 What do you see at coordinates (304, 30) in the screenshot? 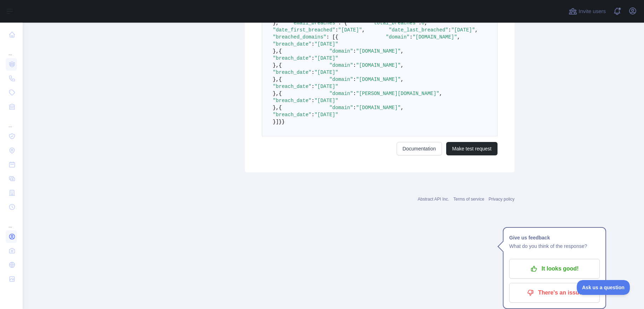
I see `span: "date_first_breached"` at bounding box center [304, 30].